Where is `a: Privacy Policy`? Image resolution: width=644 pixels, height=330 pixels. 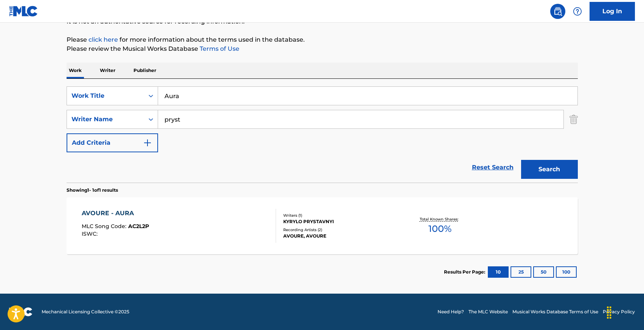 a: Privacy Policy is located at coordinates (619, 312).